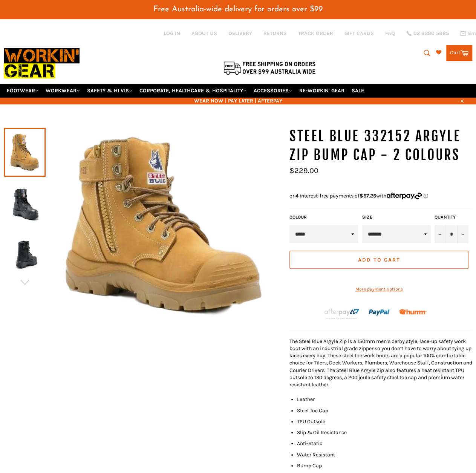  Describe the element at coordinates (413, 312) in the screenshot. I see `img: Humm_core_logo_RGB-01_300x60px_small_195d8312-4386-4de7-b182-0ef9b6303a37.png` at that location.